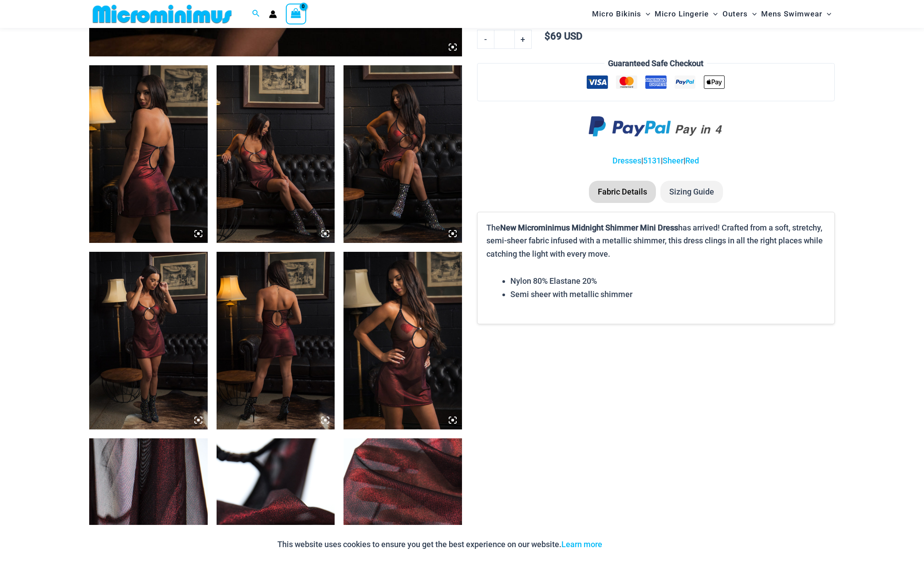 The height and width of the screenshot is (564, 924). I want to click on legend: Guaranteed Safe Checkout, so click(656, 63).